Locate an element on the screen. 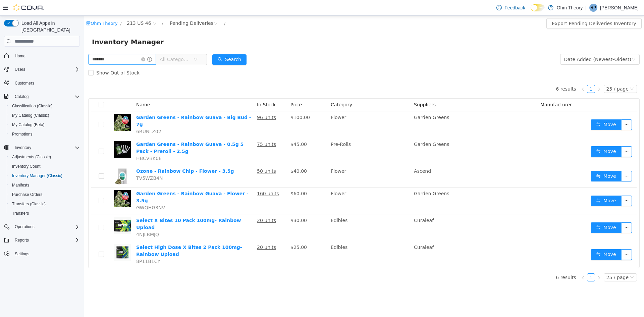  span: Customers is located at coordinates (46, 83).